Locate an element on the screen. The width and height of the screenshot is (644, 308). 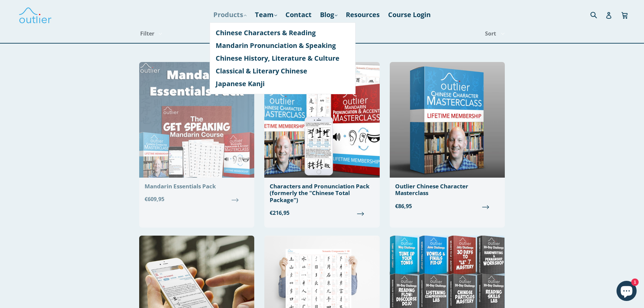
a: Characters and Pronunciation Pack (formerly the "Chinese Total Package") €216,95 is located at coordinates (322, 142).